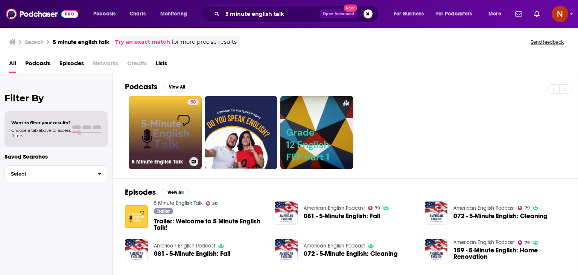 This screenshot has height=275, width=578. What do you see at coordinates (12, 65) in the screenshot?
I see `span: All` at bounding box center [12, 65].